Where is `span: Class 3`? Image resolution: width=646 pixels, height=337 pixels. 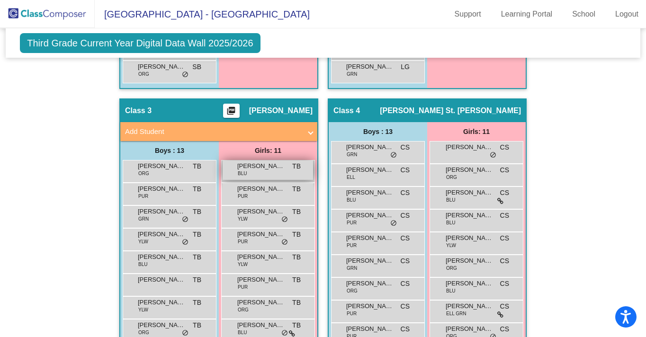 span: Class 3 is located at coordinates (138, 111).